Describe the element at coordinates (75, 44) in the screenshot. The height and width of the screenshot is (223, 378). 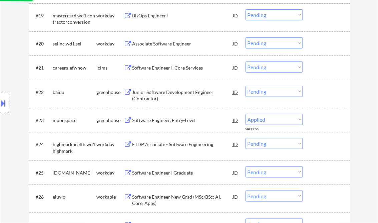
I see `div: selinc.wd1.sel` at that location.